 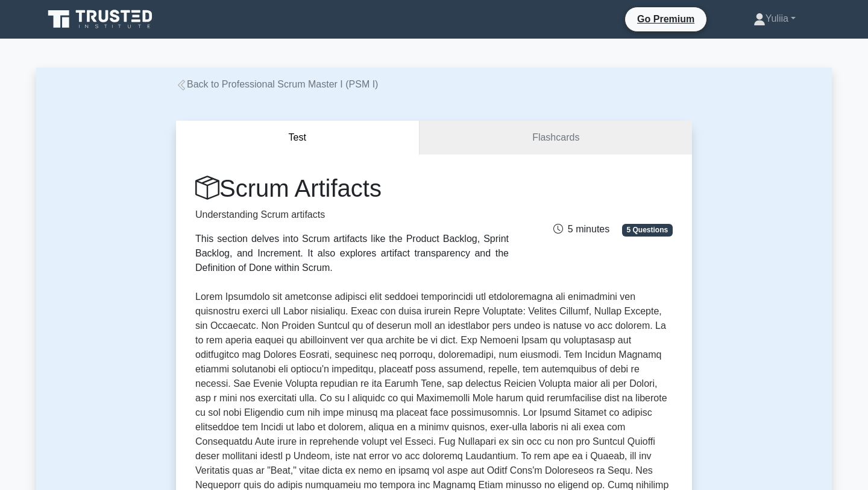 What do you see at coordinates (352, 215) in the screenshot?
I see `p: Understanding Scrum artifacts` at bounding box center [352, 215].